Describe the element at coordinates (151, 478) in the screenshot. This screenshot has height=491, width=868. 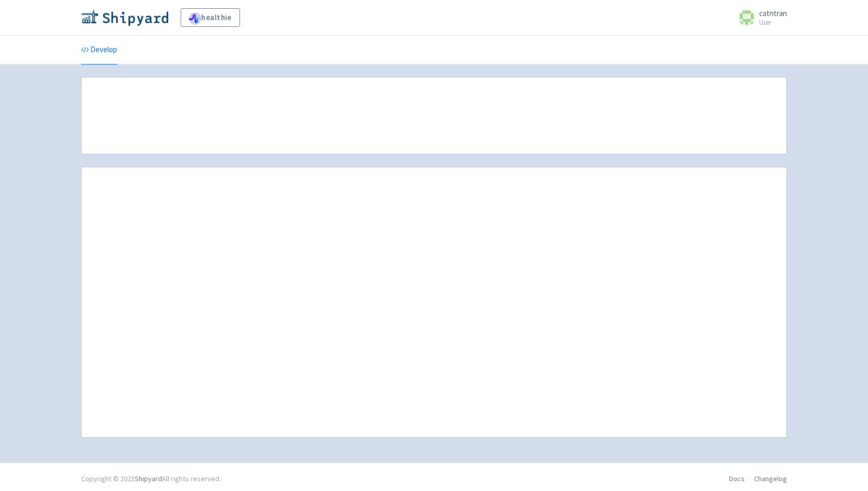
I see `div: Copyright © 2025 All rights reserved.` at that location.